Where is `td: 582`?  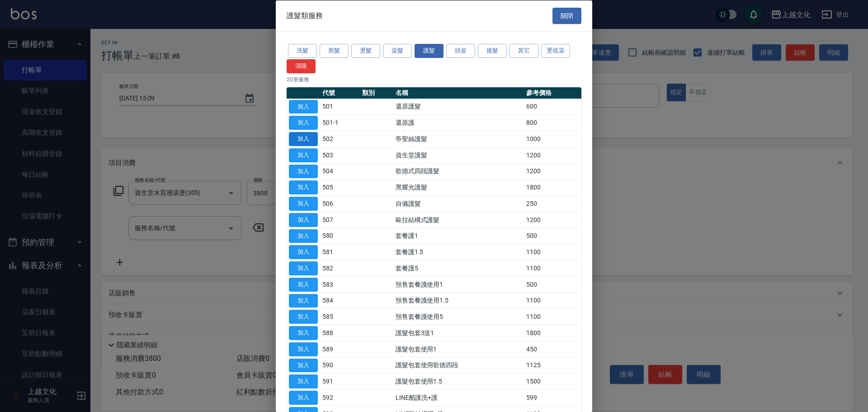
td: 582 is located at coordinates (340, 268).